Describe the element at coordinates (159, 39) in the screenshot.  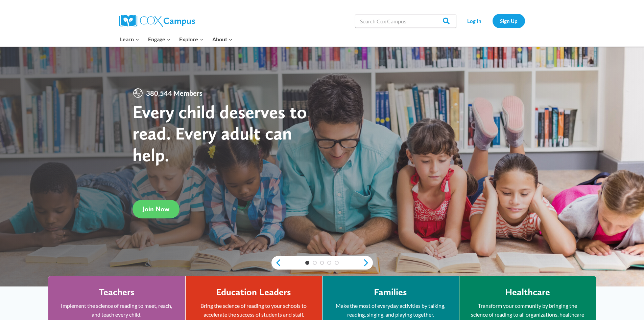
I see `span: Engage` at that location.